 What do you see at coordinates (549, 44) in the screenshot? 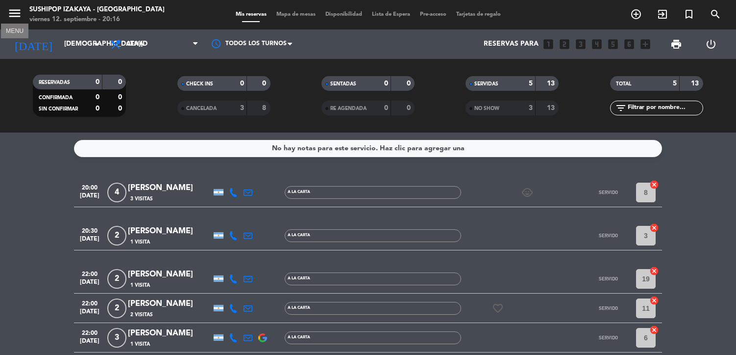
I see `i: looks_one` at bounding box center [549, 44].